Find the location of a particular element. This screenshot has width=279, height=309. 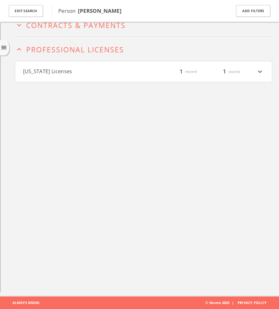

i: menu is located at coordinates (4, 48).